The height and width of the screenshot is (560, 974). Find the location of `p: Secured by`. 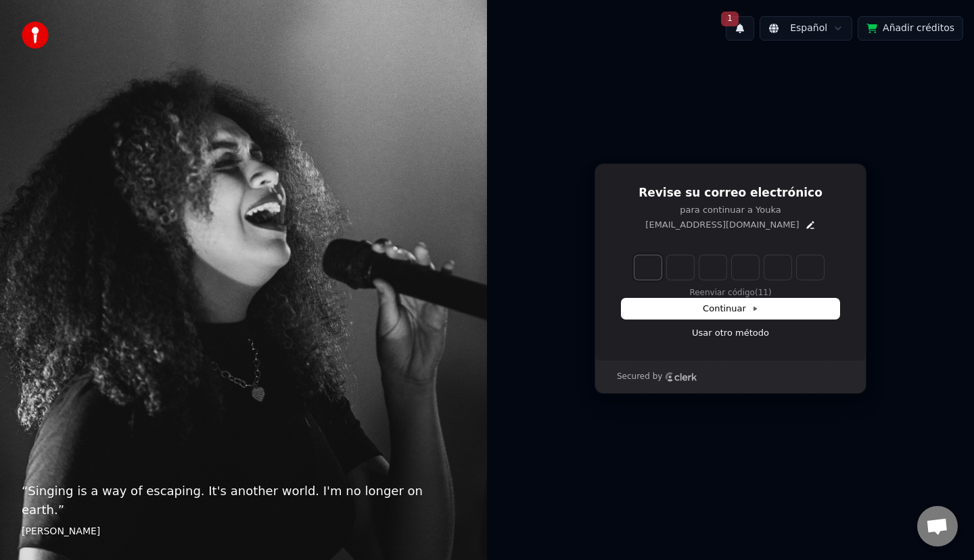

p: Secured by is located at coordinates (639, 377).